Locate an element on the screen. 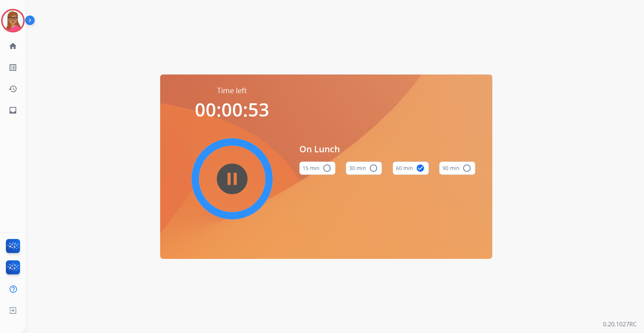  img: avatar is located at coordinates (13, 21).